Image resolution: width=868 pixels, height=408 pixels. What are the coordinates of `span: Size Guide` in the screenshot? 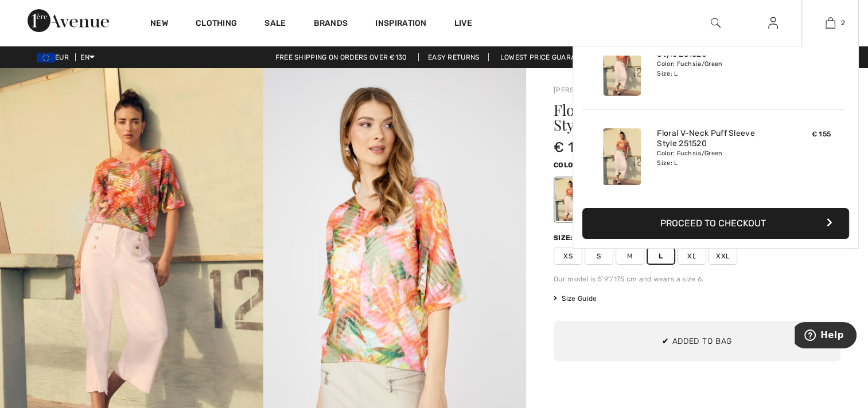 It's located at (575, 299).